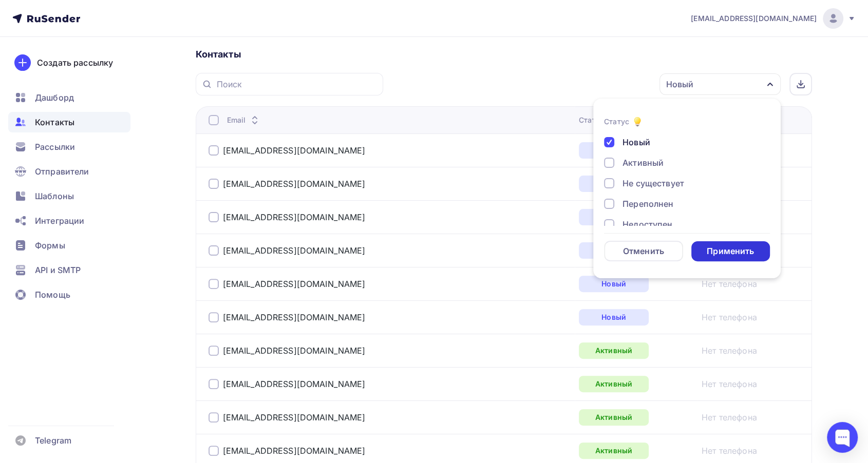 This screenshot has width=868, height=463. What do you see at coordinates (69, 122) in the screenshot?
I see `a: Контакты` at bounding box center [69, 122].